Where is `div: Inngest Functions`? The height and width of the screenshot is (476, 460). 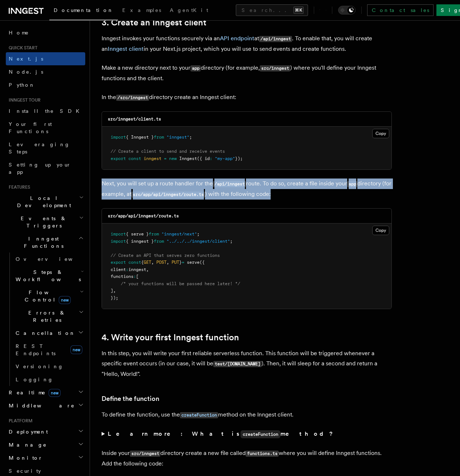
div: Inngest Functions is located at coordinates (45, 319).